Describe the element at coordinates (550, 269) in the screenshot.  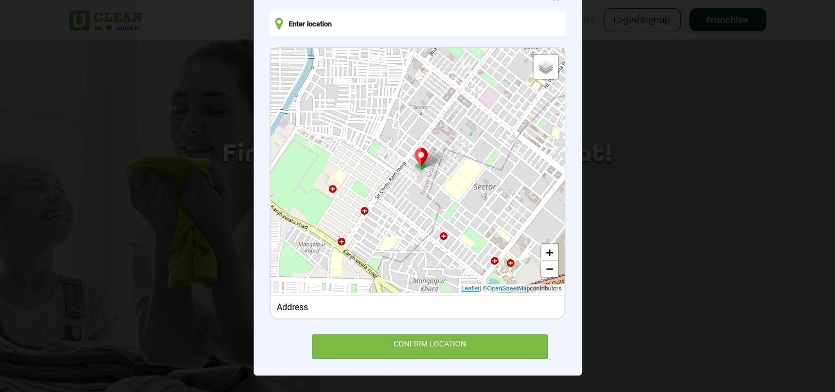
I see `a: Zoom out` at that location.